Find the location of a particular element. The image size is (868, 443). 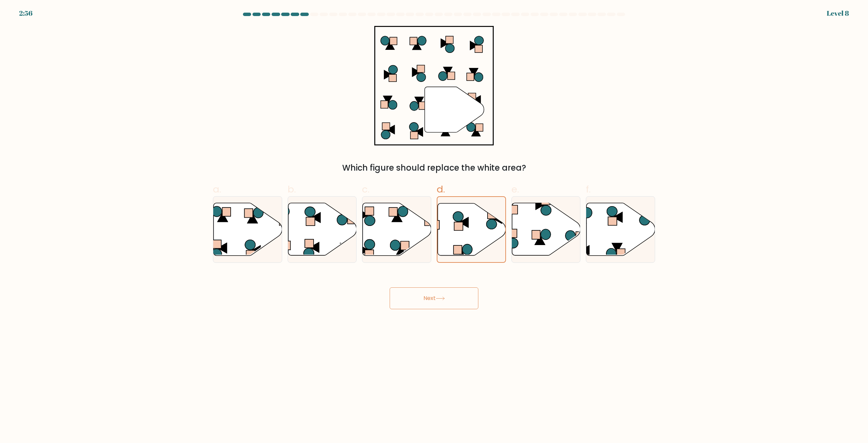

span: a. is located at coordinates (217, 189).